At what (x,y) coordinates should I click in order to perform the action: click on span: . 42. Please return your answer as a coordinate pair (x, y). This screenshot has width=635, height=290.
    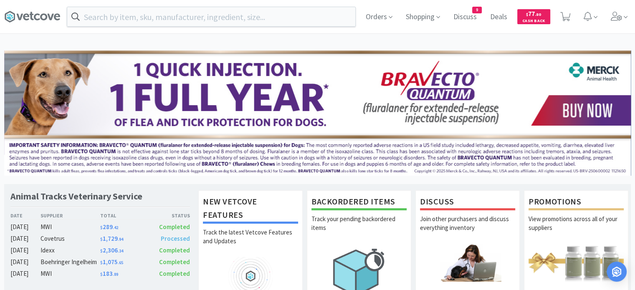
    Looking at the image, I should click on (115, 228).